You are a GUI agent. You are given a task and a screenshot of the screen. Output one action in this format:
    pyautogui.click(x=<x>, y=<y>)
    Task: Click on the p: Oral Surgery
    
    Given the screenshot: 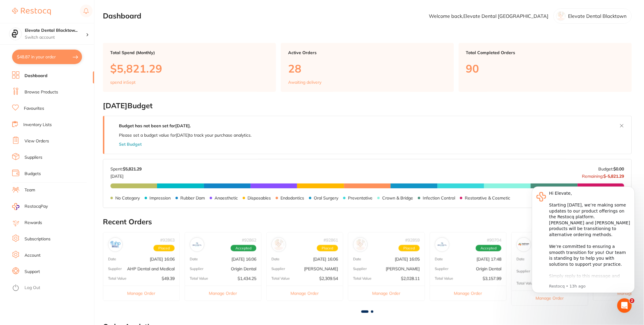 What is the action you would take?
    pyautogui.click(x=326, y=198)
    